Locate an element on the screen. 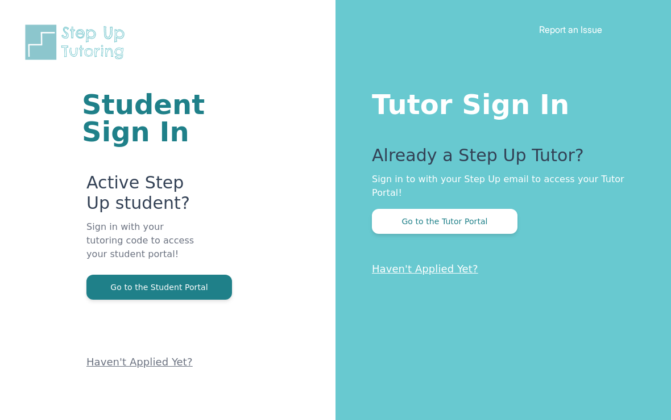 This screenshot has width=671, height=420. a: Go to the Tutor Portal is located at coordinates (444, 221).